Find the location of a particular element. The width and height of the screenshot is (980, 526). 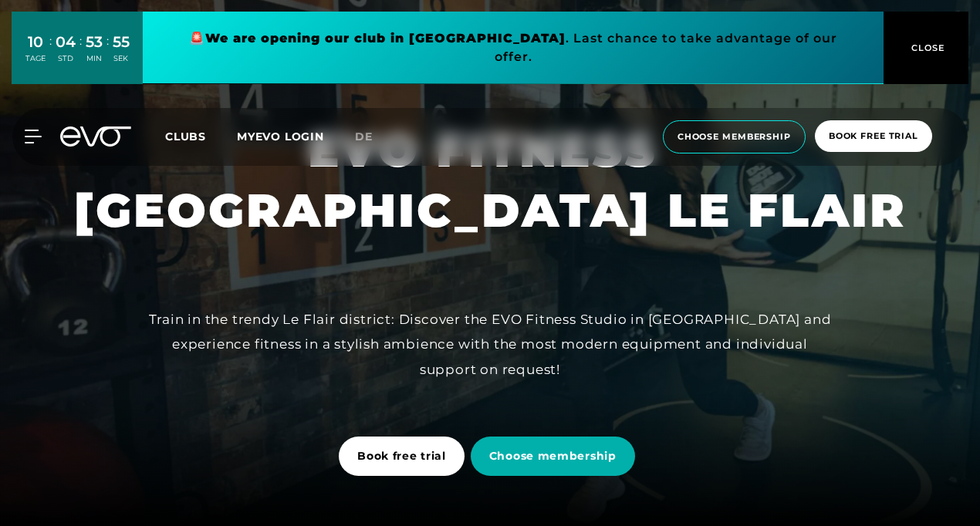

div: MIN is located at coordinates (94, 59).